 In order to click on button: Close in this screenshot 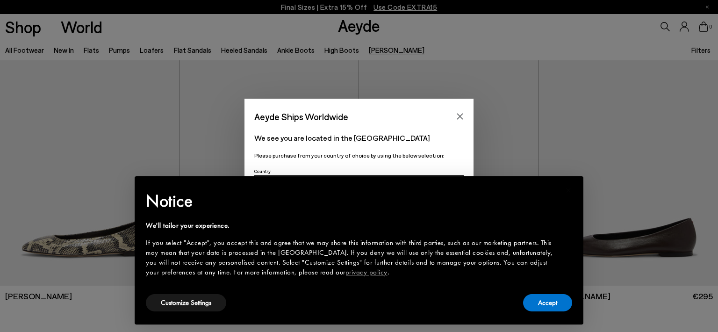, I will do `click(460, 116)`.